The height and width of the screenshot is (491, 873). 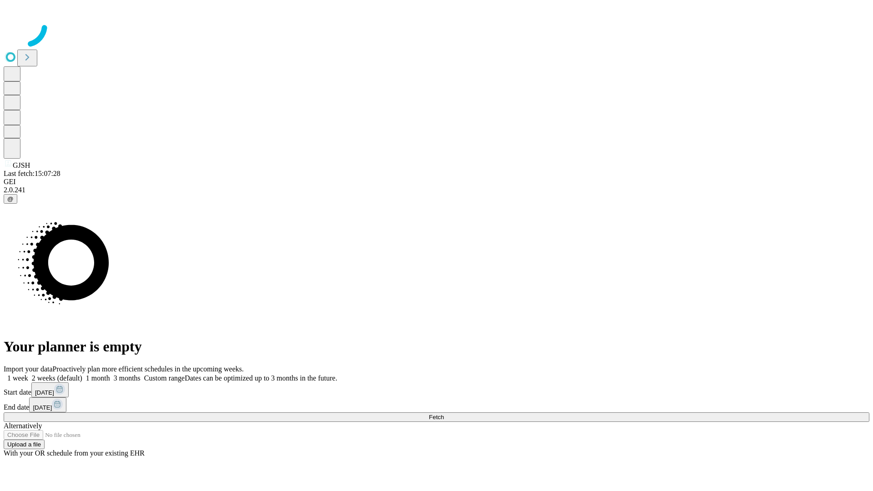 What do you see at coordinates (18, 378) in the screenshot?
I see `span: 1 week` at bounding box center [18, 378].